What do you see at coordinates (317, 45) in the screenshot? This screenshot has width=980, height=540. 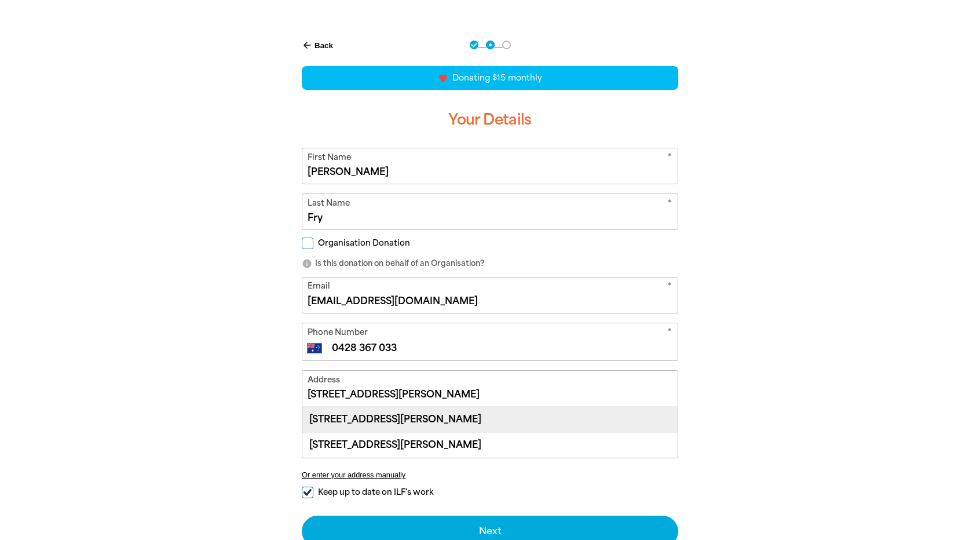 I see `button: Back` at bounding box center [317, 45].